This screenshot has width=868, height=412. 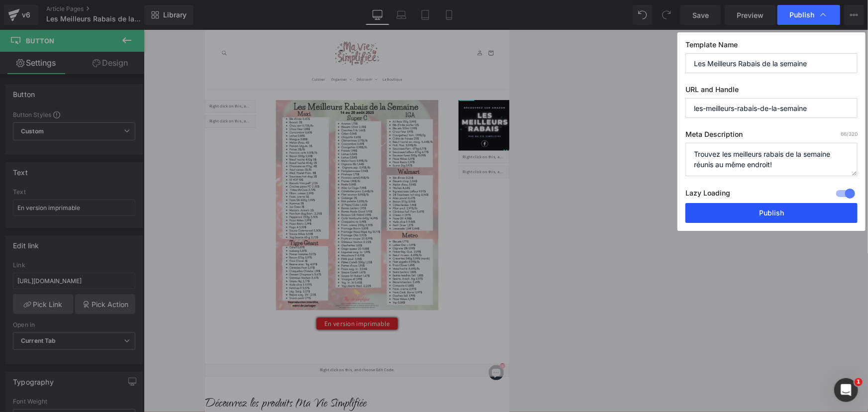 I want to click on span: Publish, so click(x=801, y=15).